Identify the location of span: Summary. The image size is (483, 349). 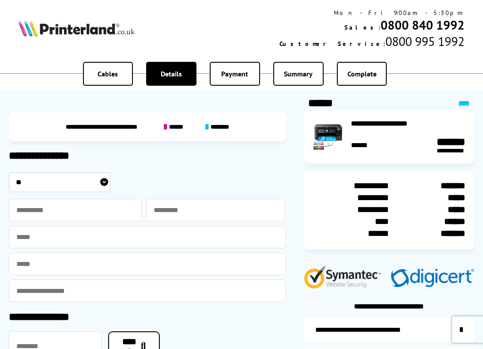
(298, 74).